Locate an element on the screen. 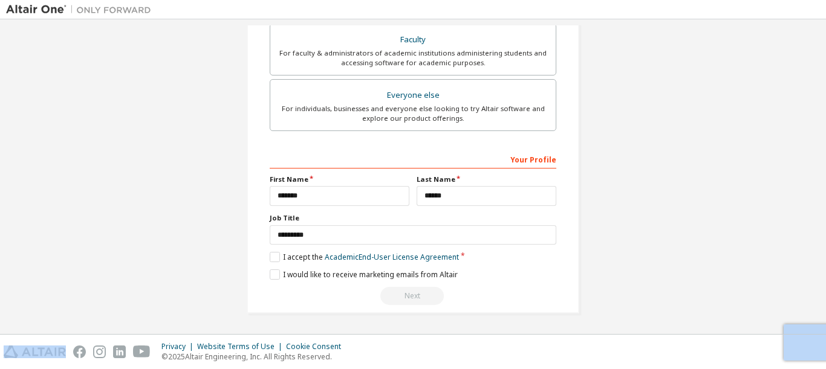  div: For faculty & administrators of academic institutions administering students and accessing softwa... is located at coordinates (413, 58).